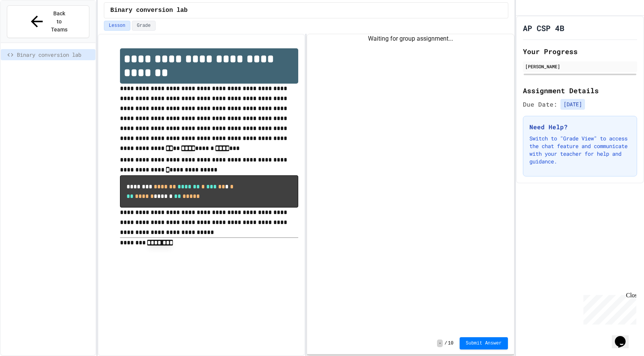  Describe the element at coordinates (484, 343) in the screenshot. I see `span: Submit Answer` at that location.